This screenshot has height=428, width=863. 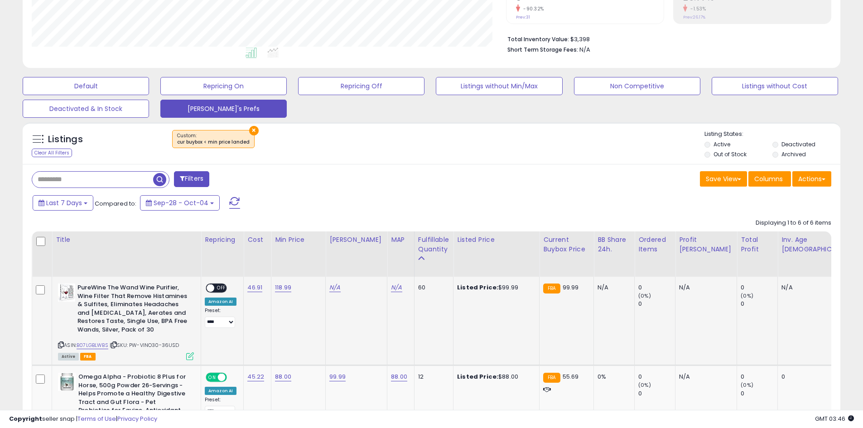 I want to click on div: 60, so click(x=432, y=288).